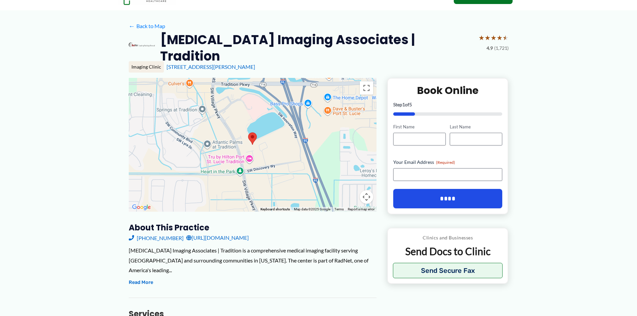 Image resolution: width=637 pixels, height=316 pixels. I want to click on p: Step of, so click(448, 105).